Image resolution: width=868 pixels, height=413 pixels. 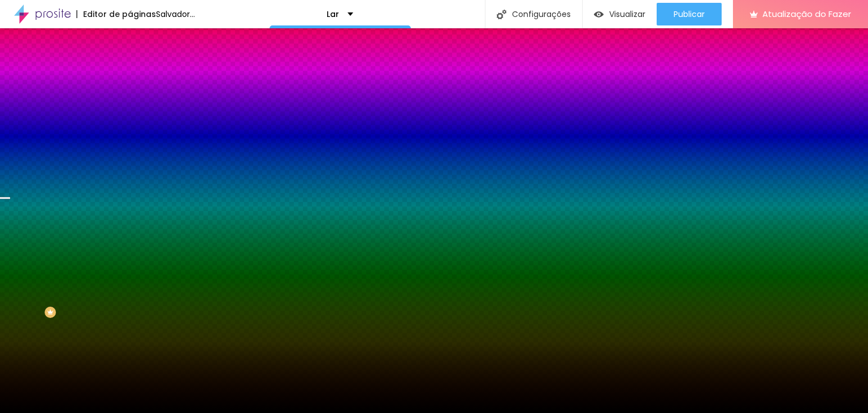 What do you see at coordinates (119, 14) in the screenshot?
I see `font: Editor de páginas` at bounding box center [119, 14].